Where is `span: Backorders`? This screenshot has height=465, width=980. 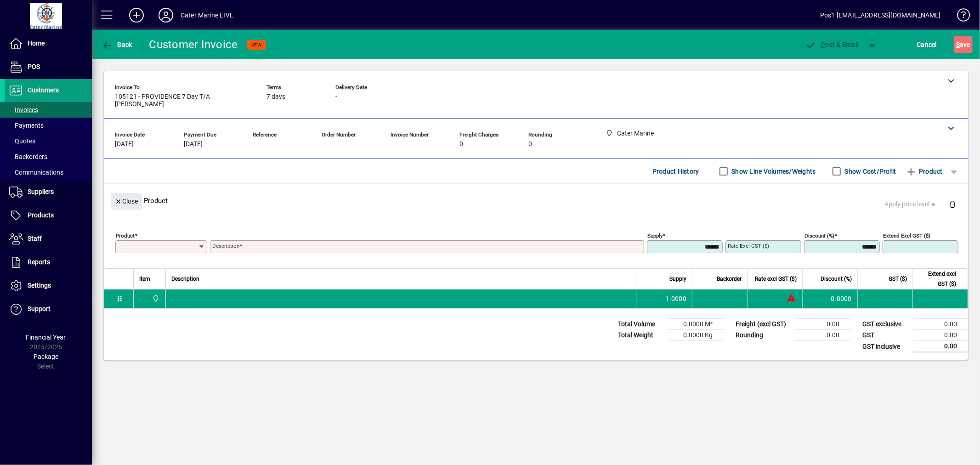 span: Backorders is located at coordinates (28, 157).